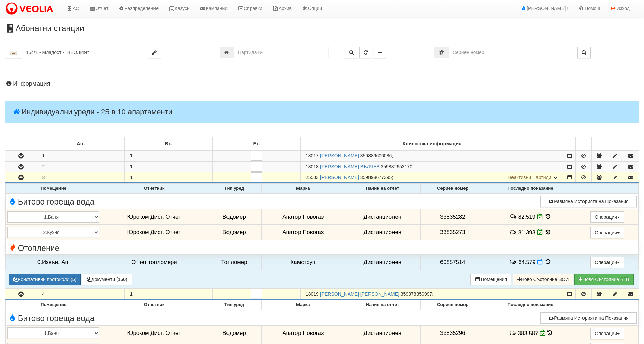 This screenshot has width=644, height=344. What do you see at coordinates (80, 53) in the screenshot?
I see `input: Абонатна станция` at bounding box center [80, 53].